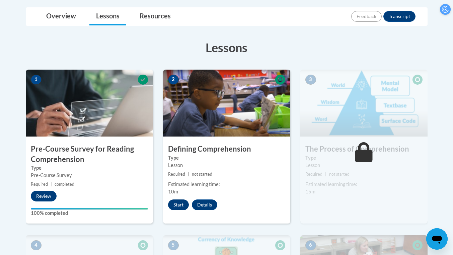 Image resolution: width=453 pixels, height=255 pixels. I want to click on a: Resources, so click(155, 16).